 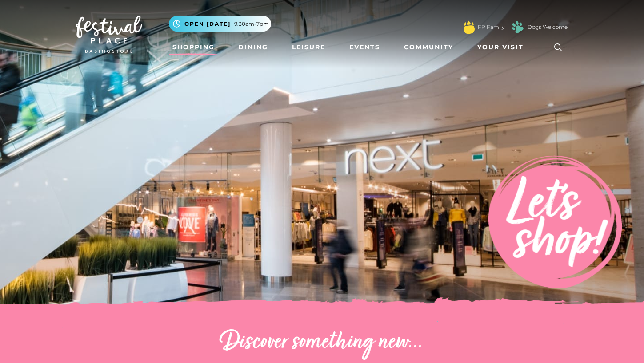 I want to click on a: FP Family, so click(x=491, y=27).